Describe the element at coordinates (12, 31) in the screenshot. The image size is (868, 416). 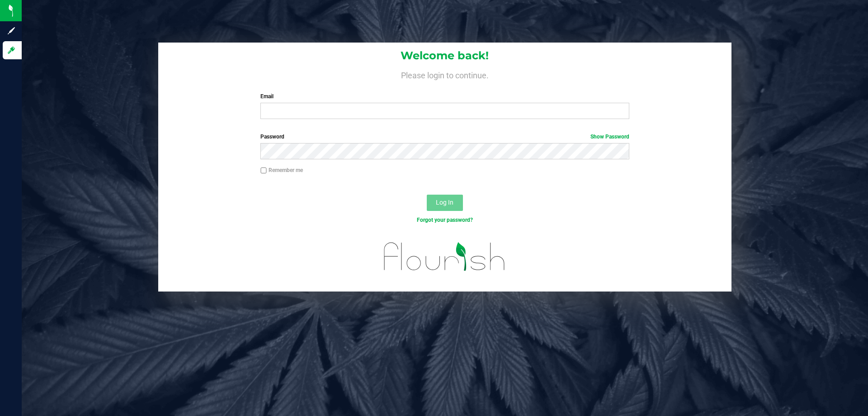
I see `inline-svg: Sign up` at that location.